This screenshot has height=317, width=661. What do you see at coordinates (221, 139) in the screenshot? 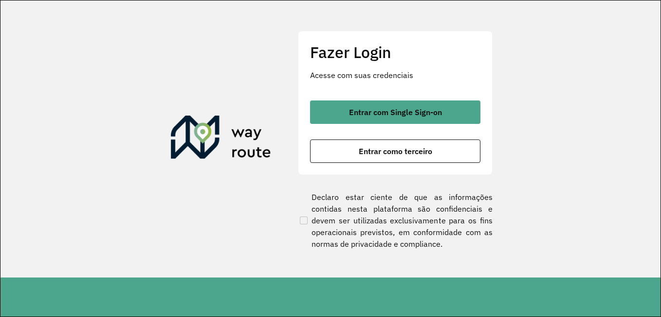
I see `img: Roteirizador AmbevTech` at bounding box center [221, 139].